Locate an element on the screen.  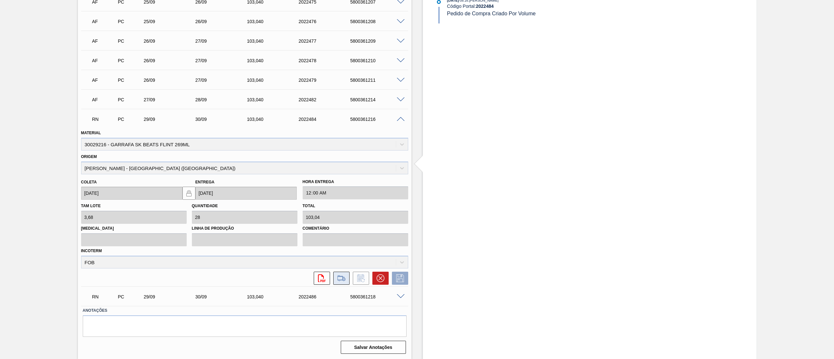
label: Entrega is located at coordinates (205, 182).